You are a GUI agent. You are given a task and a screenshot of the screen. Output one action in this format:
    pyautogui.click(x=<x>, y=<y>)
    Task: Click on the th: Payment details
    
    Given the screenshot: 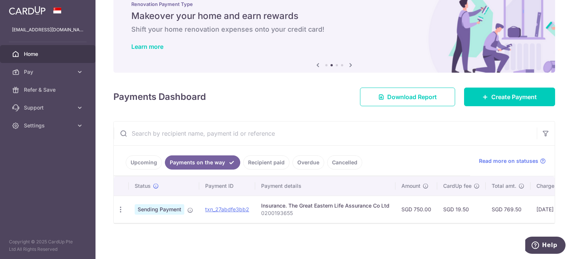 What is the action you would take?
    pyautogui.click(x=325, y=186)
    